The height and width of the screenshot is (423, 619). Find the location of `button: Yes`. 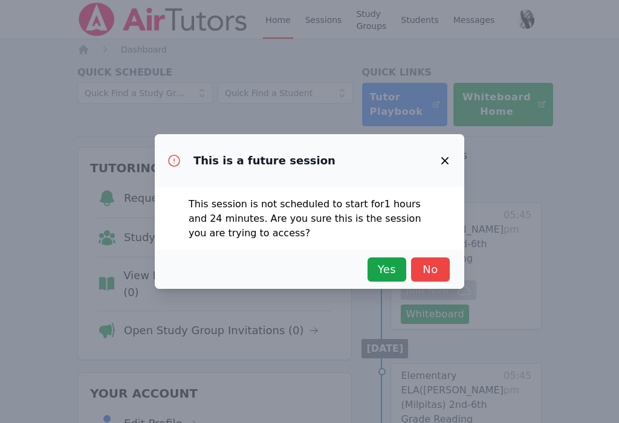

button: Yes is located at coordinates (387, 270).